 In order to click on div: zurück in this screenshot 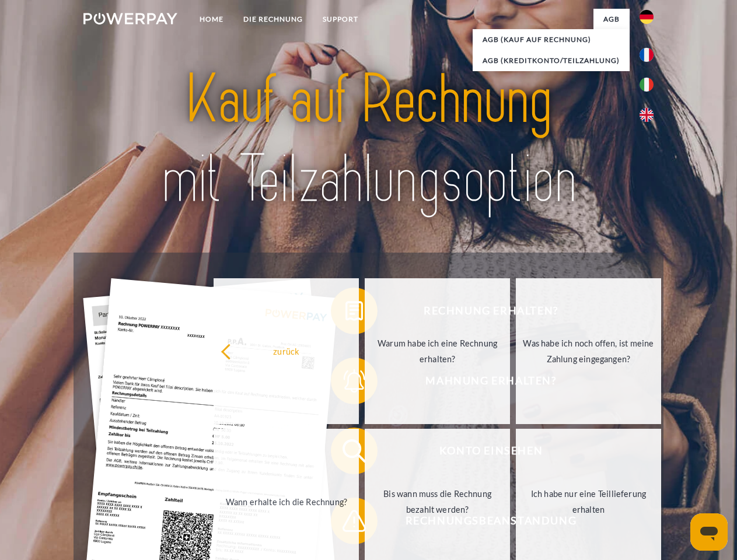, I will do `click(286, 351)`.